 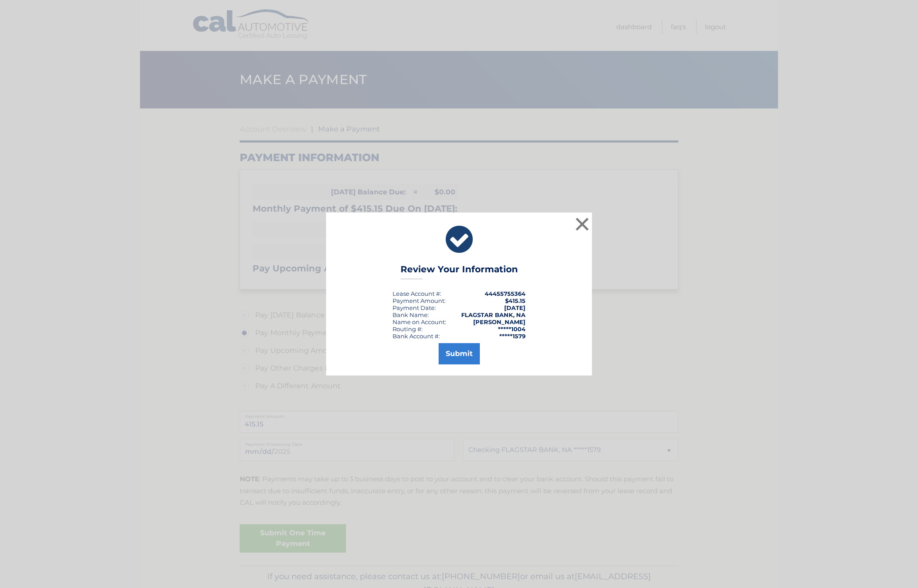 What do you see at coordinates (459, 271) in the screenshot?
I see `h3: Review Your Information` at bounding box center [459, 271].